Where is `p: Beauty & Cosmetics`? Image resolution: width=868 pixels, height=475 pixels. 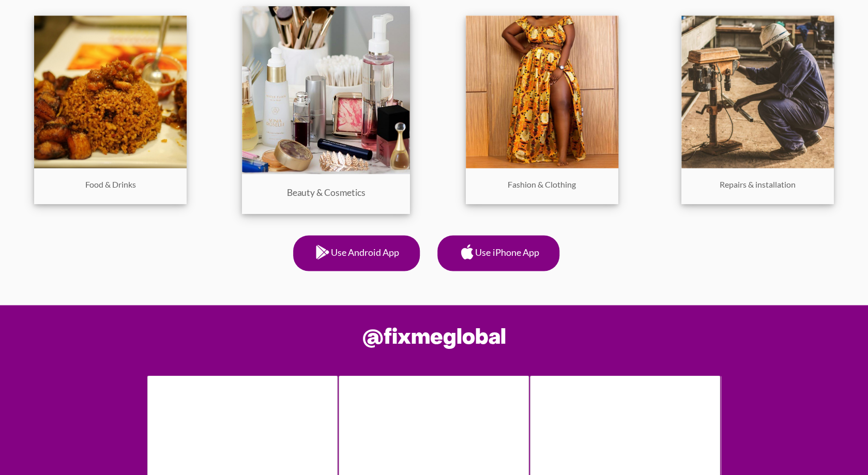
p: Beauty & Cosmetics is located at coordinates (327, 189).